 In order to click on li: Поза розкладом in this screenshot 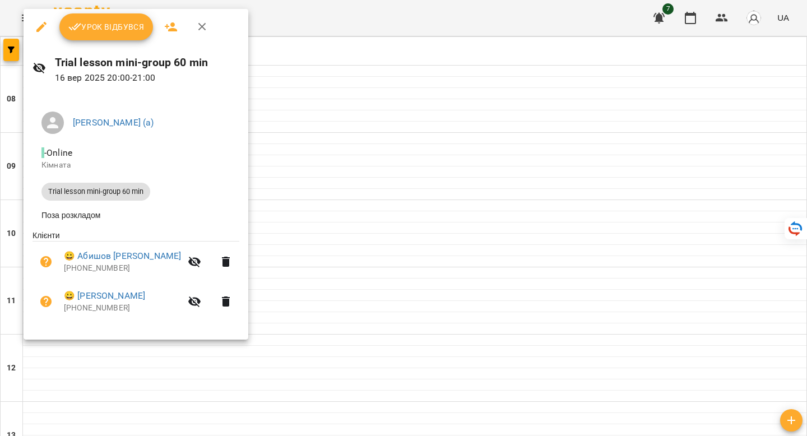, I will do `click(136, 215)`.